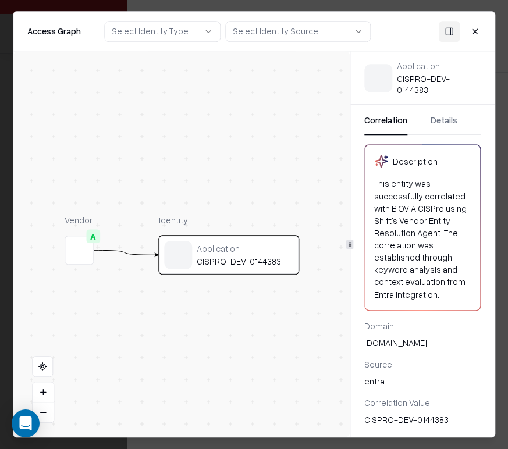 This screenshot has height=449, width=508. I want to click on div: Select Identity Source..., so click(278, 31).